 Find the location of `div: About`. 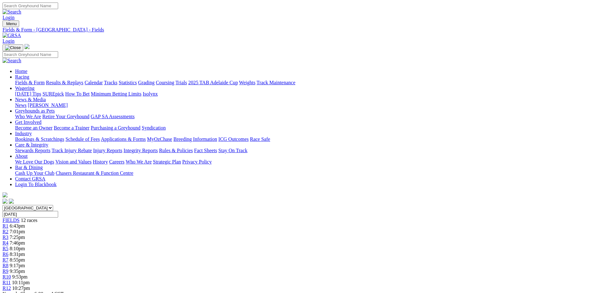

div: About is located at coordinates (304, 162).